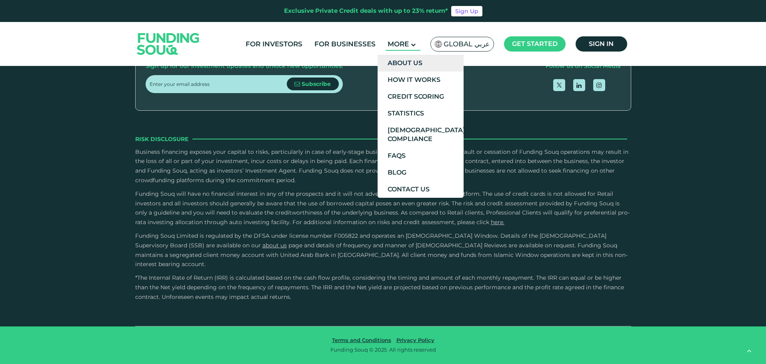 Image resolution: width=766 pixels, height=364 pixels. Describe the element at coordinates (412, 350) in the screenshot. I see `span: All rights reserved` at that location.